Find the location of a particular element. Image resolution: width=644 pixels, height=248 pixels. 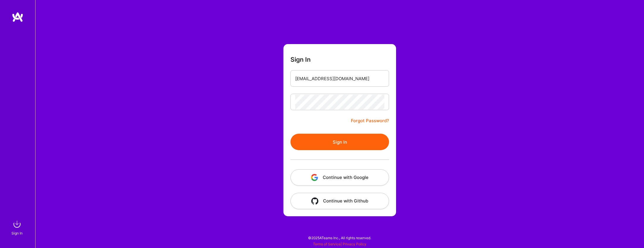

button: Continue with Github is located at coordinates (340, 201).